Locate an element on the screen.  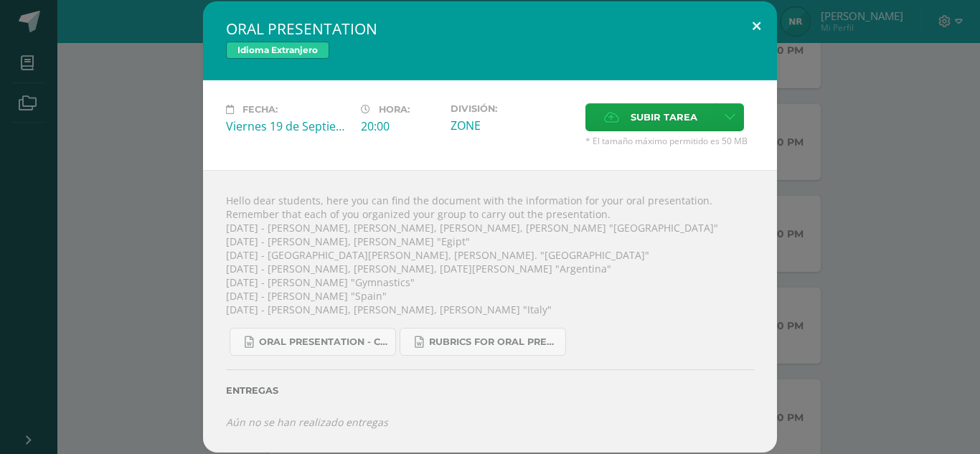
button: Close (Esc) is located at coordinates (756, 26).